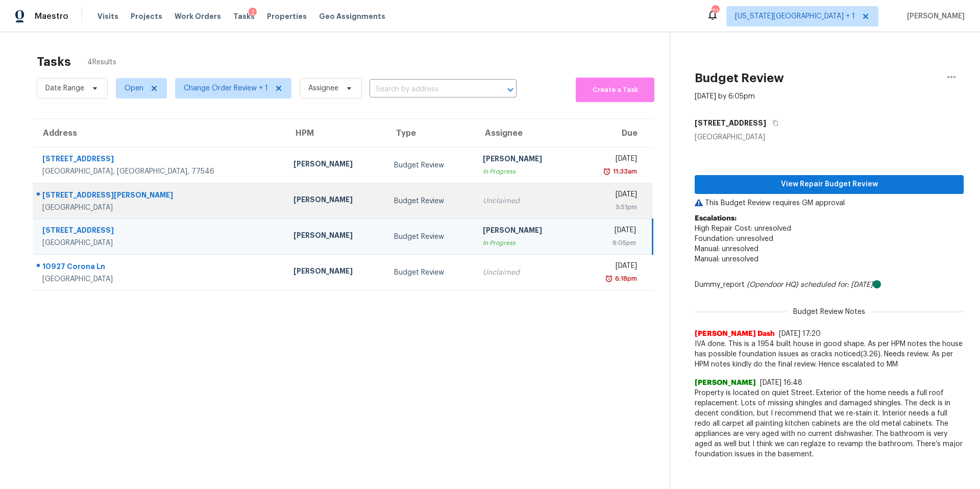 The height and width of the screenshot is (489, 980). I want to click on div: Dummy_report, so click(829, 285).